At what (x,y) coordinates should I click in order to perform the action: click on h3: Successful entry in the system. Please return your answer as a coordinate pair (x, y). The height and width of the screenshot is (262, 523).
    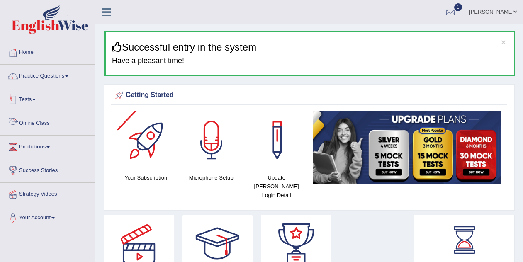
    Looking at the image, I should click on (310, 47).